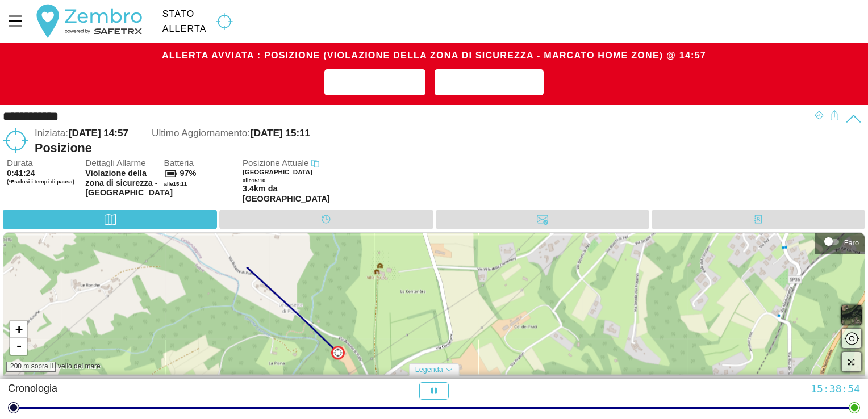  I want to click on button: Aggiungi Nota, so click(375, 82).